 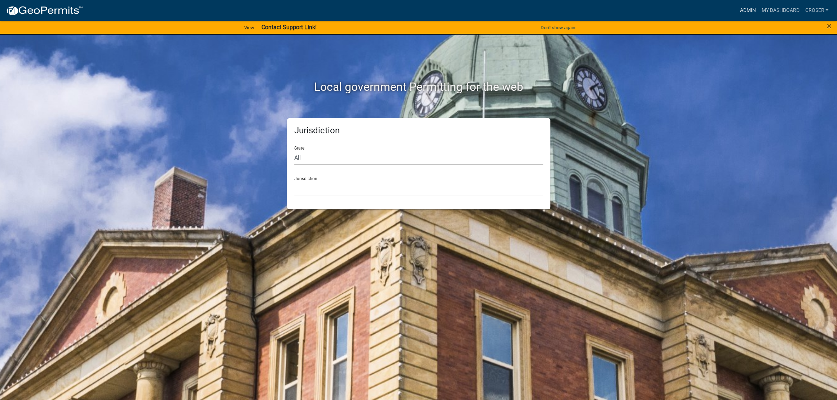 What do you see at coordinates (747, 10) in the screenshot?
I see `a: Admin` at bounding box center [747, 10].